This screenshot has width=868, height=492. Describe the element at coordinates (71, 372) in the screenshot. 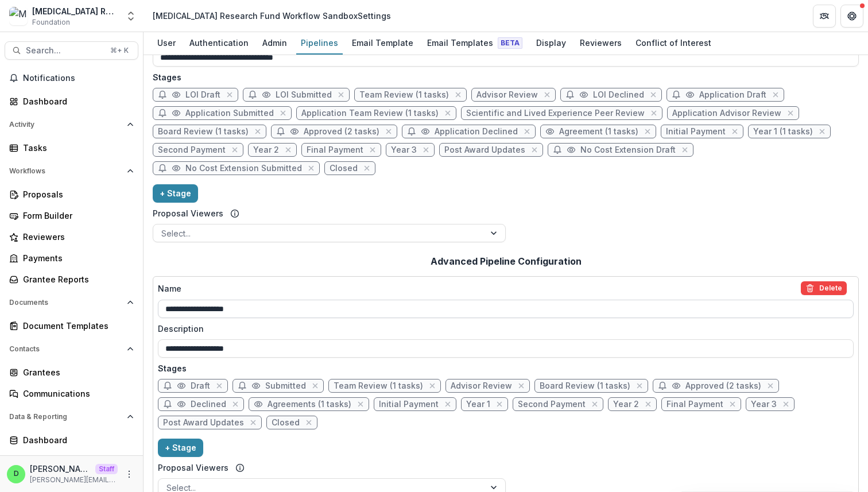

I see `a: Grantees` at that location.